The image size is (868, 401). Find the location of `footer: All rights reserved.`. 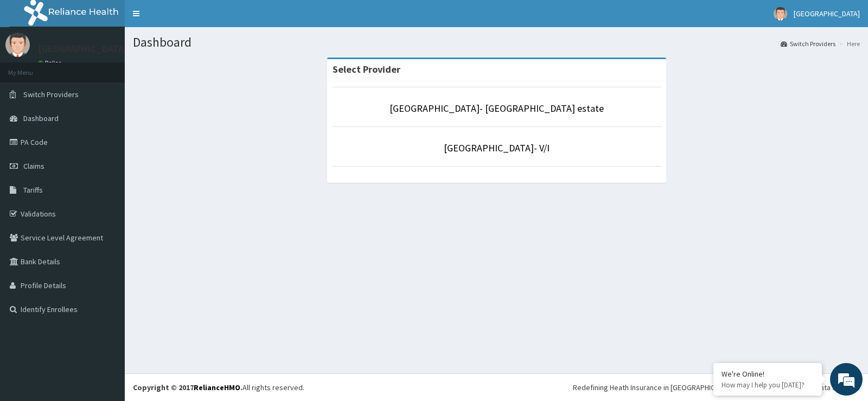

footer: All rights reserved. is located at coordinates (497, 387).